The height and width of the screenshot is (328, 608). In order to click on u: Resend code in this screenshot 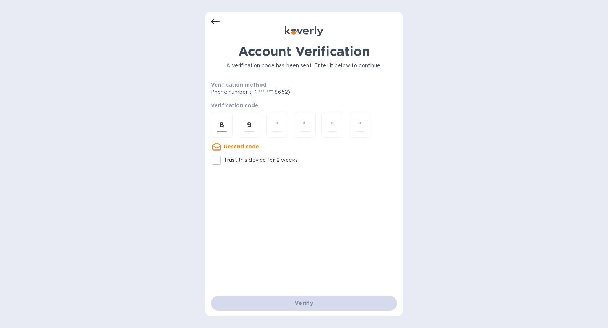, I will do `click(242, 147)`.